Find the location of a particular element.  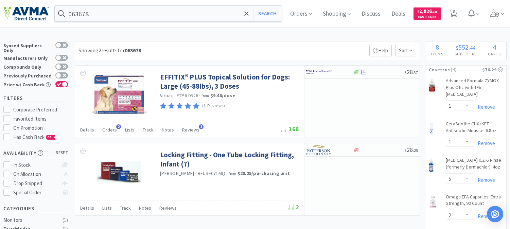

span: . 37 is located at coordinates (415, 72).